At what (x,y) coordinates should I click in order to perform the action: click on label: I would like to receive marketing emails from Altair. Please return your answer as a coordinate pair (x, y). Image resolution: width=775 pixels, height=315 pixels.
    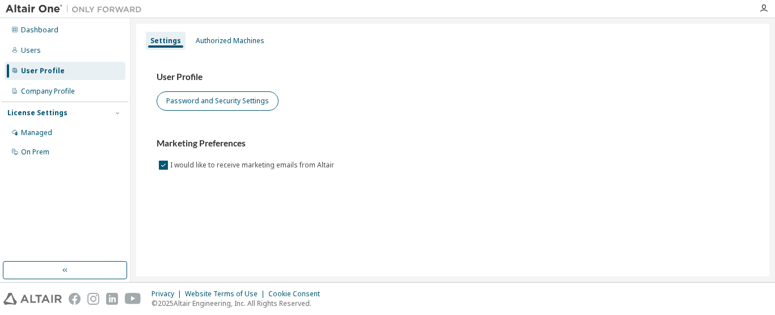
    Looking at the image, I should click on (253, 165).